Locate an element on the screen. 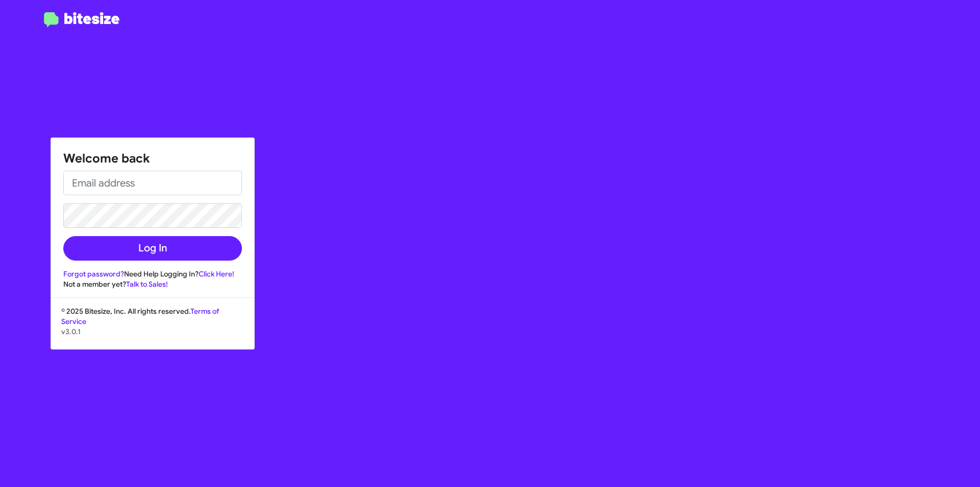  h1: Welcome back is located at coordinates (153, 159).